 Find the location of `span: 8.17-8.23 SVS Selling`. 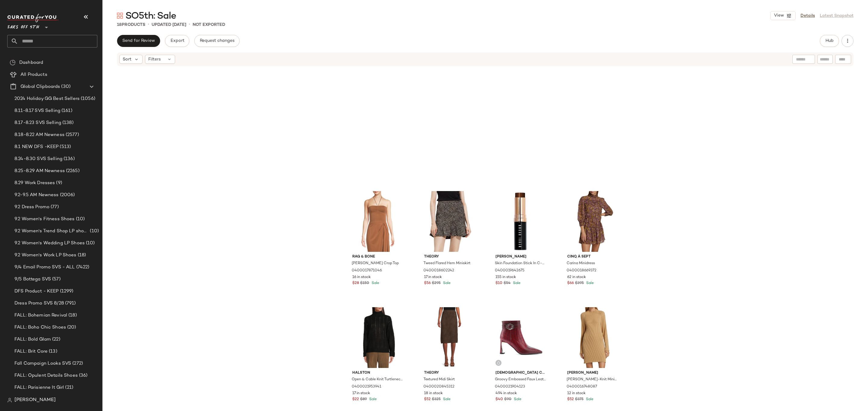

span: 8.17-8.23 SVS Selling is located at coordinates (38, 123).